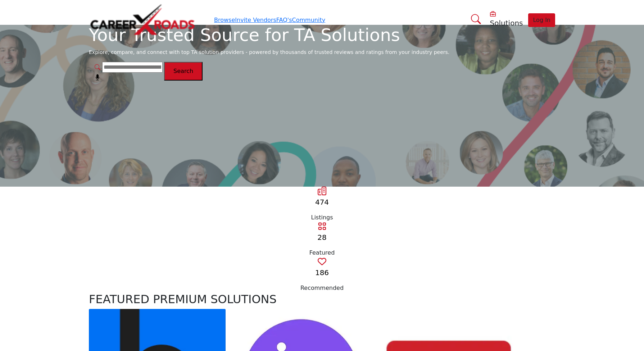 Image resolution: width=644 pixels, height=351 pixels. Describe the element at coordinates (322, 263) in the screenshot. I see `a: Go to Recommended` at that location.